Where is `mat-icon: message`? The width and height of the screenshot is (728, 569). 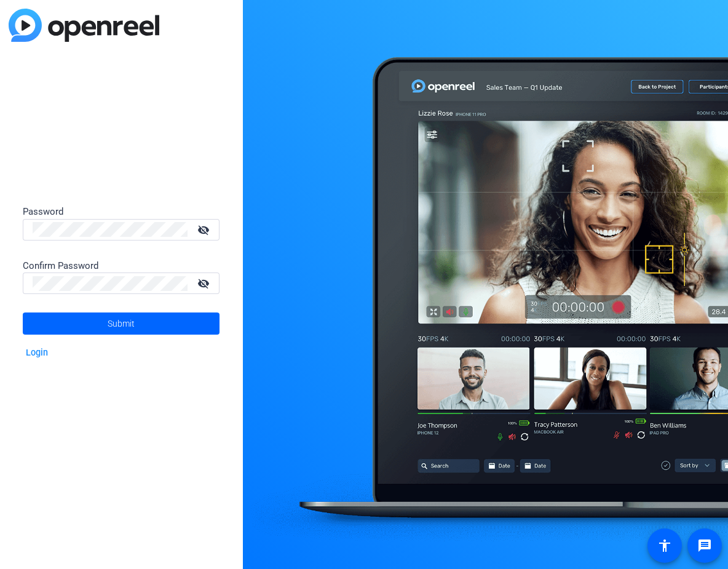 mat-icon: message is located at coordinates (705, 546).